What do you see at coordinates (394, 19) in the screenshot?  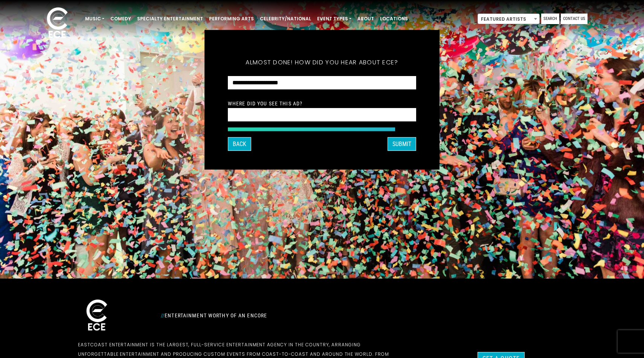 I see `a: Locations` at bounding box center [394, 19].